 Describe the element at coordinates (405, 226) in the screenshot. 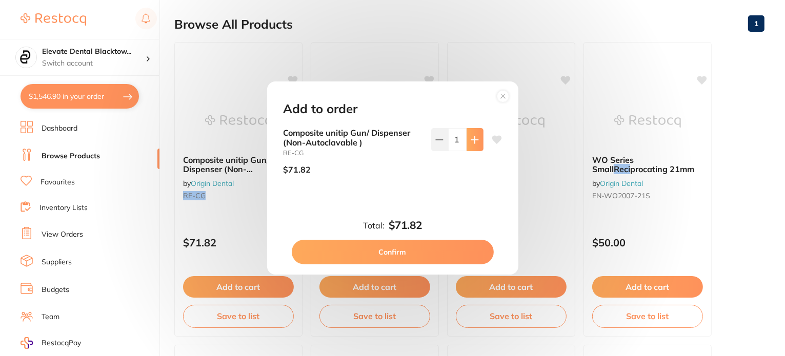

I see `b: $71.82` at that location.